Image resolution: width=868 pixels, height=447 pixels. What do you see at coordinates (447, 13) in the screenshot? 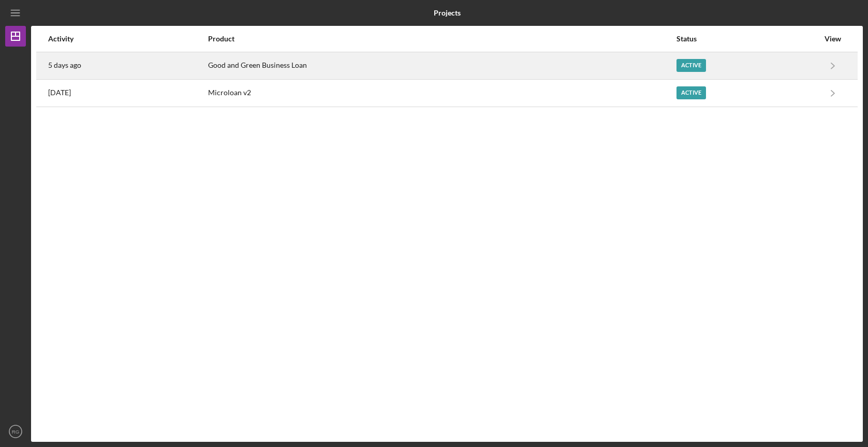
I see `b: Projects` at bounding box center [447, 13].